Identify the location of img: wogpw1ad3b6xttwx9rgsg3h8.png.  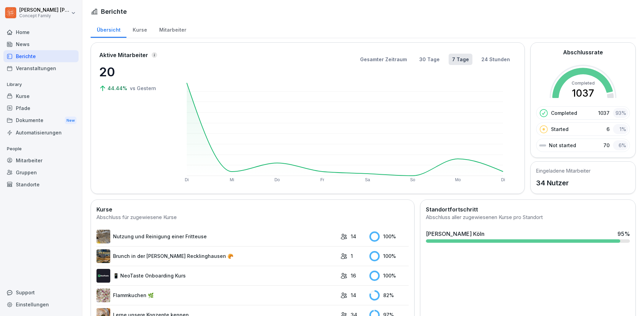
(104, 276).